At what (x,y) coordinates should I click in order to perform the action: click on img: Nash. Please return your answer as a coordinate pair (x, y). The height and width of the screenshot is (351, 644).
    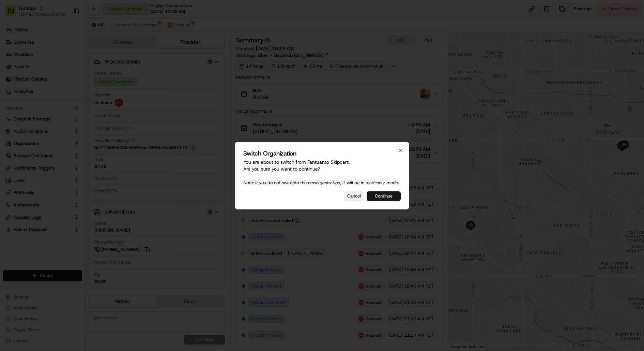
    Looking at the image, I should click on (14, 13).